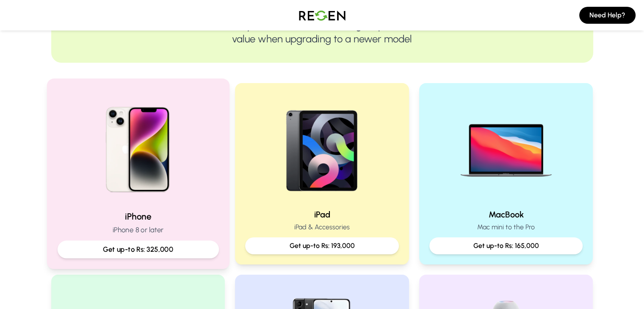  What do you see at coordinates (322, 15) in the screenshot?
I see `img: Logo` at bounding box center [322, 15].